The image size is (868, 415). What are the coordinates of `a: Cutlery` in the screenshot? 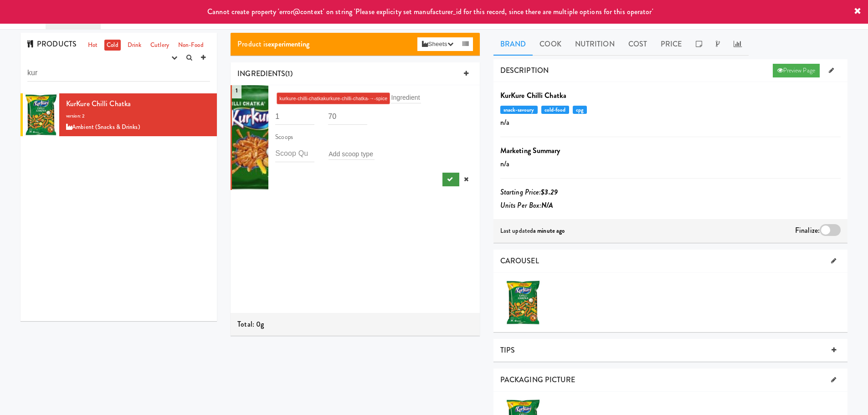 It's located at (159, 45).